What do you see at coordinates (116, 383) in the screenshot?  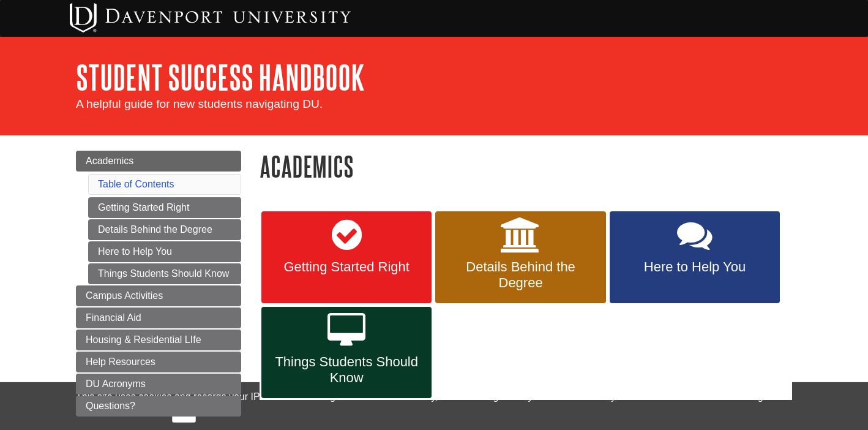 I see `span: DU Acronyms` at bounding box center [116, 383].